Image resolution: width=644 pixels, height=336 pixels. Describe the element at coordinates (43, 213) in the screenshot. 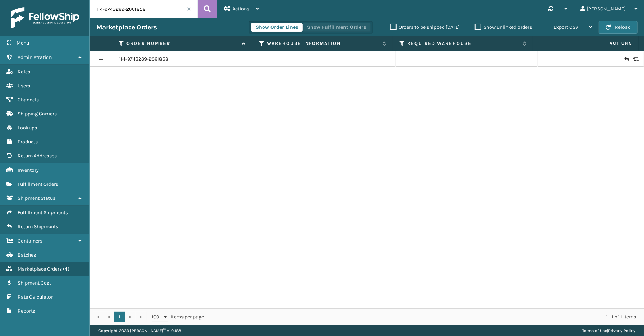

I see `span: Fulfillment Shipments` at that location.